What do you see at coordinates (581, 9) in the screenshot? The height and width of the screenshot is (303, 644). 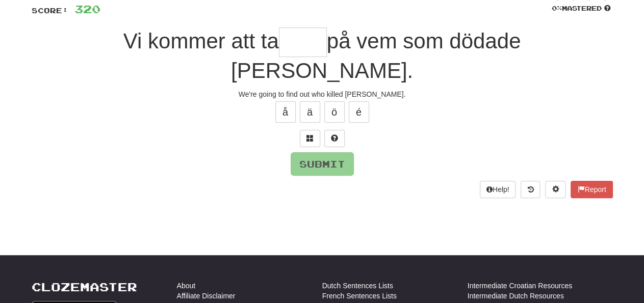 I see `div: Mastered` at bounding box center [581, 9].